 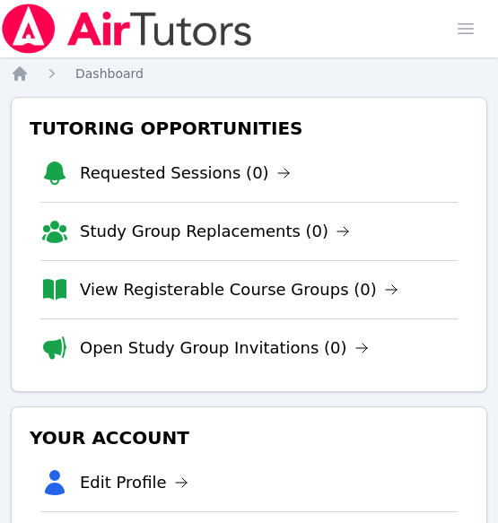 What do you see at coordinates (224, 348) in the screenshot?
I see `a: Open Study Group Invitations (0)` at bounding box center [224, 348].